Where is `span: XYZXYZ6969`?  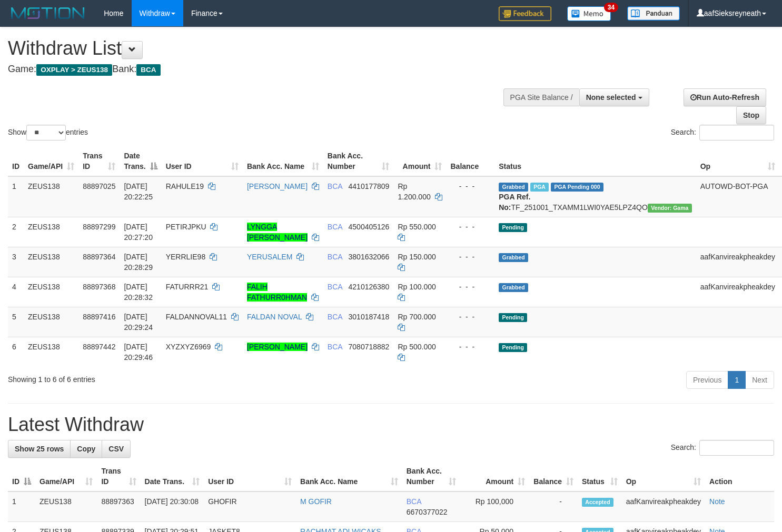
span: XYZXYZ6969 is located at coordinates (188, 347).